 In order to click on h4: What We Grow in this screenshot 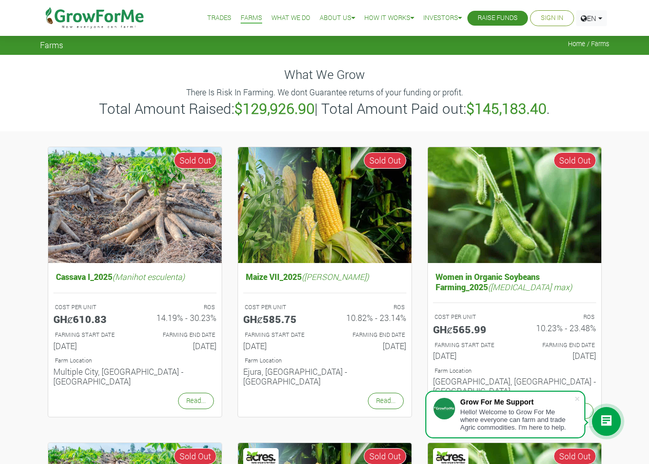, I will do `click(325, 74)`.